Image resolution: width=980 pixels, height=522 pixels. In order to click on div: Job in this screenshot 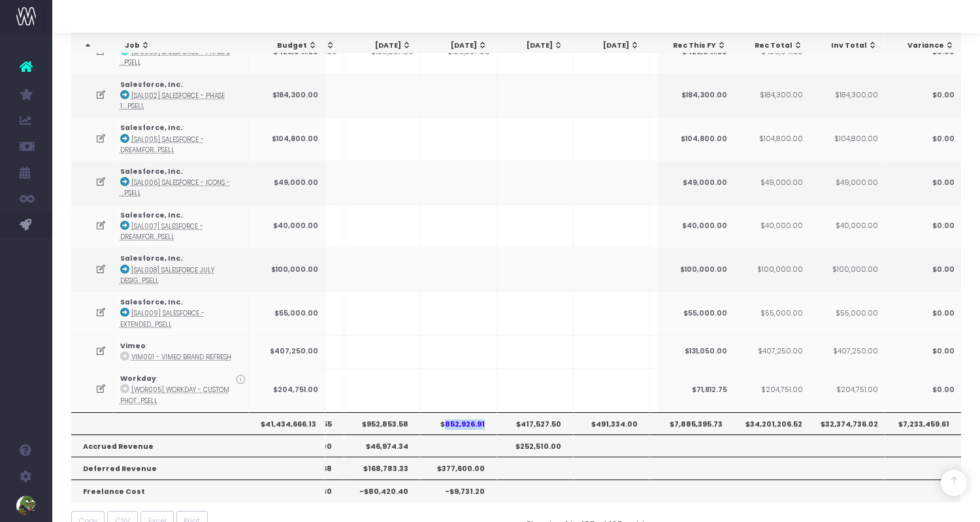, I will do `click(185, 46)`.